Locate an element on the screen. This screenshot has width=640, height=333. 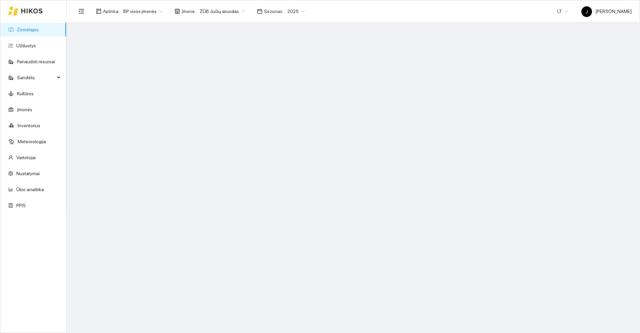
a: Kultūros is located at coordinates (25, 94).